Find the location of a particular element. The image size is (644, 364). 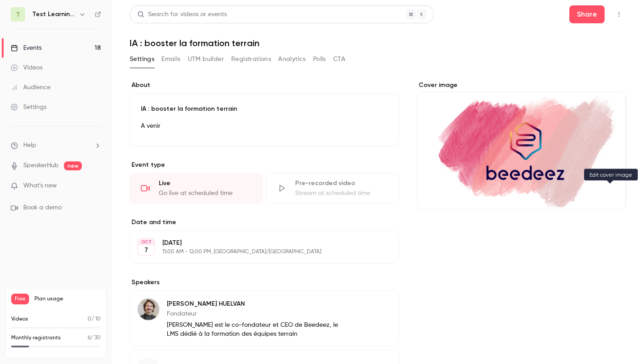

a: SpeakerHub is located at coordinates (40, 165).